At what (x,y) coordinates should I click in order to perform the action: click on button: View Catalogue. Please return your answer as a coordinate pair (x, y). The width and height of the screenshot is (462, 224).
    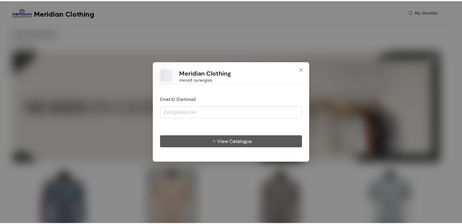
    Looking at the image, I should click on (233, 142).